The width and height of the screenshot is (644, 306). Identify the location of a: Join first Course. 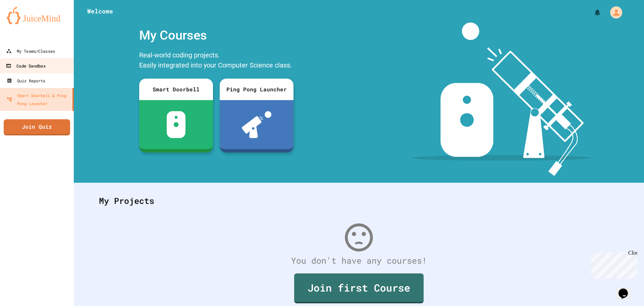
(359, 288).